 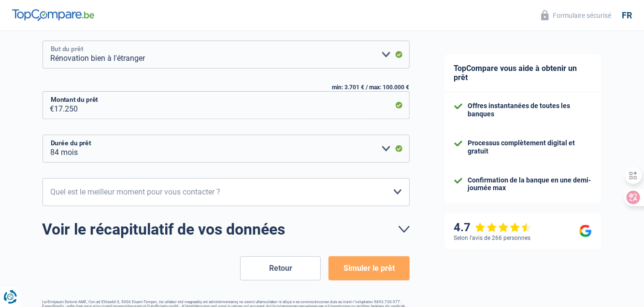 What do you see at coordinates (523, 73) in the screenshot?
I see `div: TopCompare vous aide à obtenir un prêt` at bounding box center [523, 73].